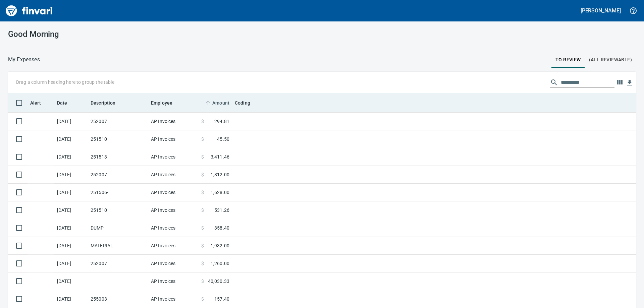  What do you see at coordinates (118, 157) in the screenshot?
I see `td: 251513` at bounding box center [118, 157].